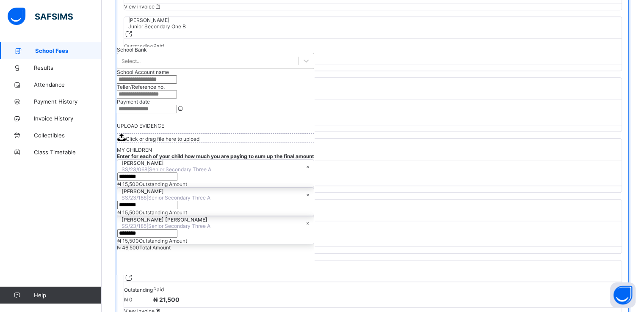 Image resolution: width=644 pixels, height=312 pixels. I want to click on button: Open asap, so click(623, 295).